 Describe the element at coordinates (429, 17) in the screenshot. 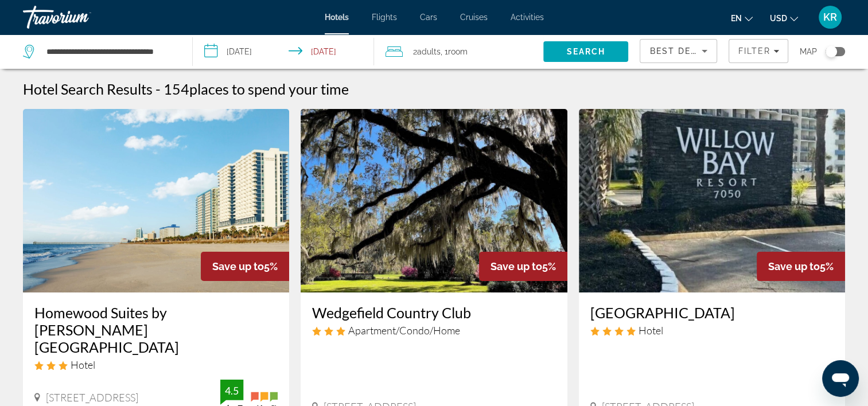

I see `span: Cars` at that location.